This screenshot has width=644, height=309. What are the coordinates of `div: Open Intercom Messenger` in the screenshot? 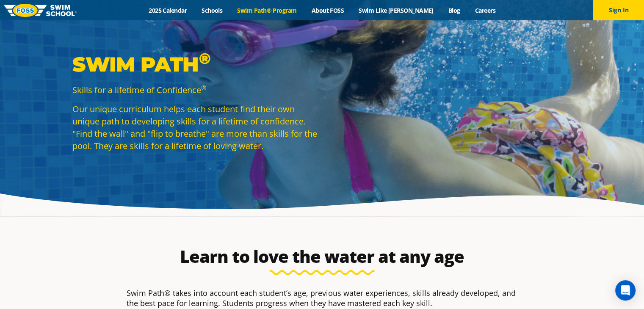 It's located at (625, 291).